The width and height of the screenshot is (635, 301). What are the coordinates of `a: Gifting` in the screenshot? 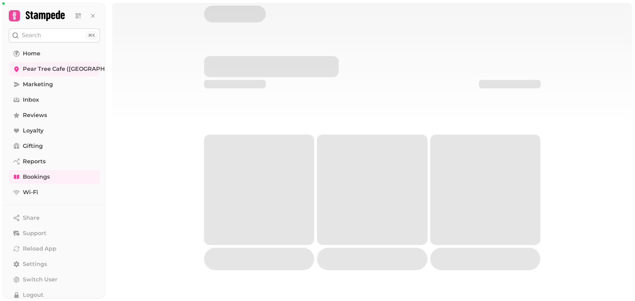 It's located at (54, 146).